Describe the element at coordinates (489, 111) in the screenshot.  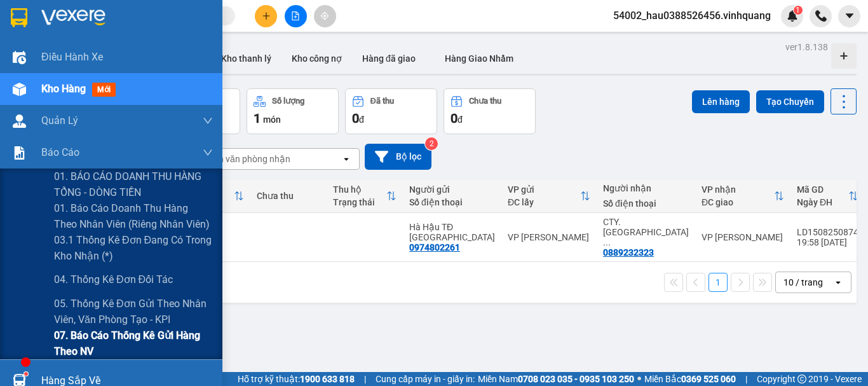
I see `button: Chưa thu0đ` at that location.